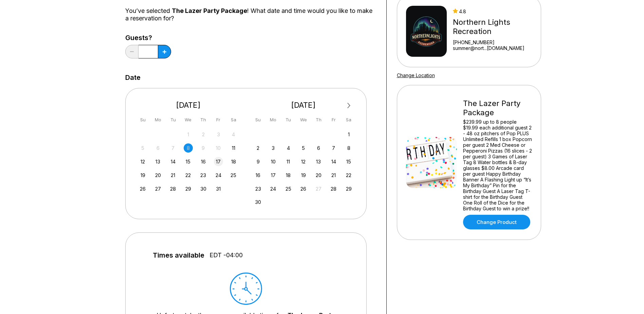  Describe the element at coordinates (273, 175) in the screenshot. I see `div: Choose Monday, November 17th, 2025` at that location.